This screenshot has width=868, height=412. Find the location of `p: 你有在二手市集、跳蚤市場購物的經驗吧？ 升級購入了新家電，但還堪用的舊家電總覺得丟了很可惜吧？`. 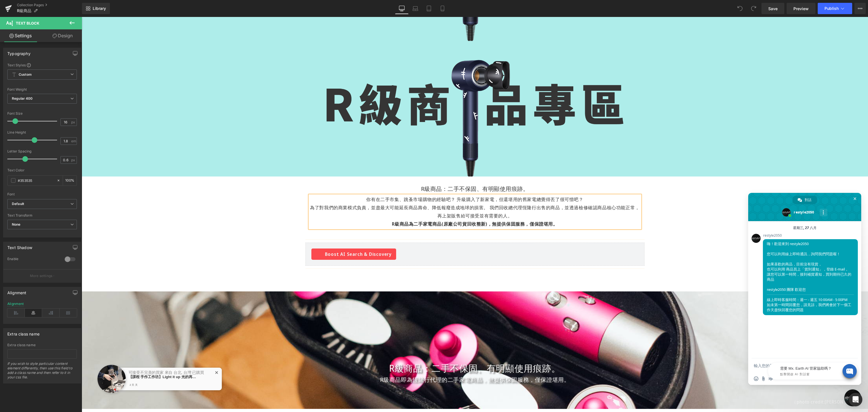

p: 你有在二手市集、跳蚤市場購物的經驗吧？ 升級購入了新家電，但還堪用的舊家電總覺得丟了很可惜吧？ is located at coordinates (394, 182).